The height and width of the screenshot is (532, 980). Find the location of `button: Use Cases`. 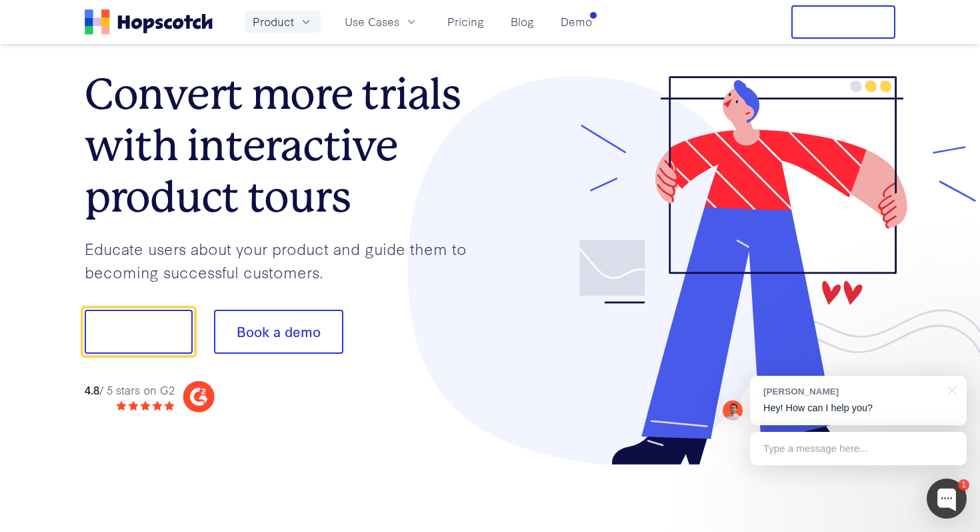

button: Use Cases is located at coordinates (382, 21).